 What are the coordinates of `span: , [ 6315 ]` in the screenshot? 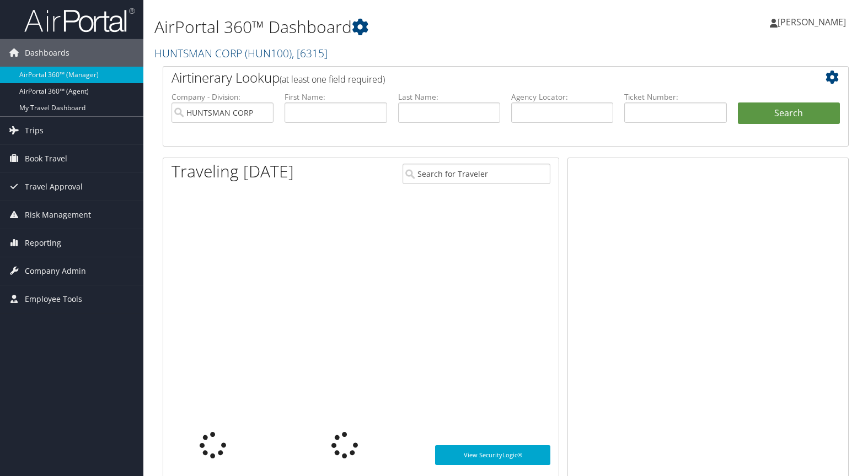 It's located at (310, 53).